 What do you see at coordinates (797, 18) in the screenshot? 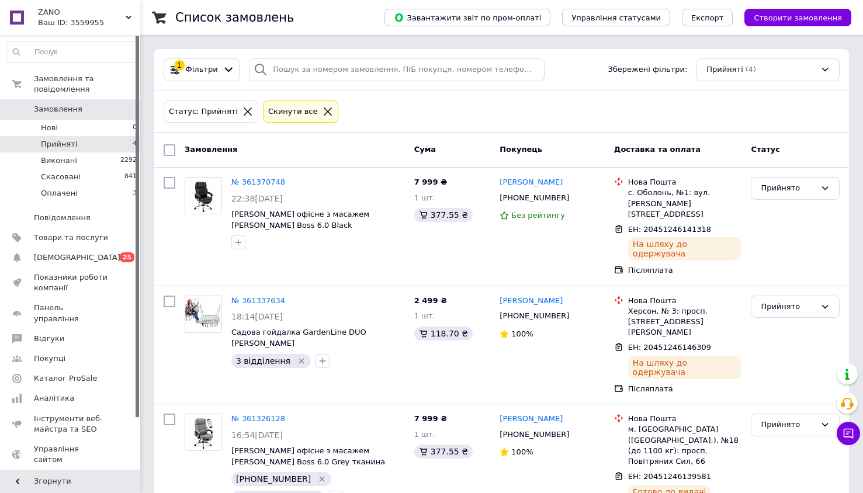
I see `span: Створити замовлення` at bounding box center [797, 18].